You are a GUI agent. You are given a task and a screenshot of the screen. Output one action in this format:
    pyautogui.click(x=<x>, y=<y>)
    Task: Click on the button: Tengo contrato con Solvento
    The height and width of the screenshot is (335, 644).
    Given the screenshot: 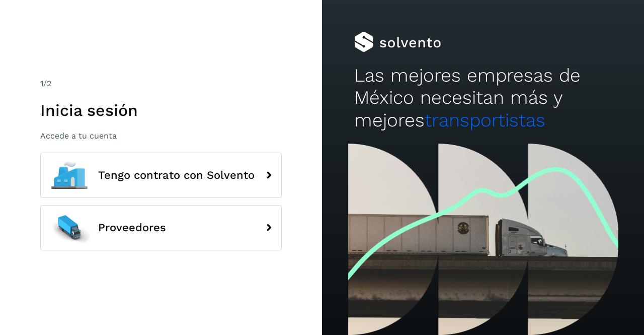 What is the action you would take?
    pyautogui.click(x=161, y=175)
    